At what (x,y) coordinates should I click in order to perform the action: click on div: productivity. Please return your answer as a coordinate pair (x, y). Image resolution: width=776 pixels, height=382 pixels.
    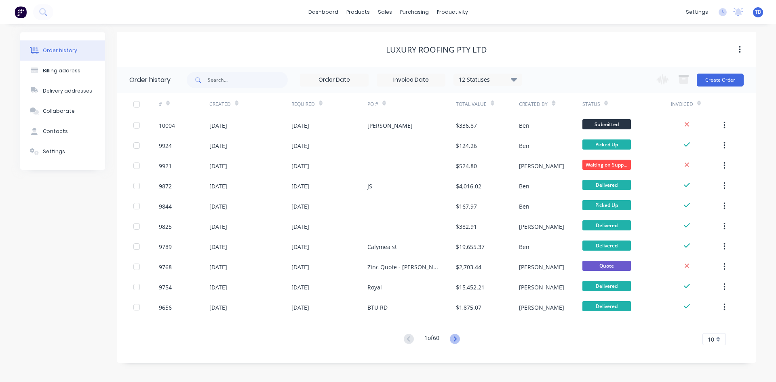
    Looking at the image, I should click on (452, 12).